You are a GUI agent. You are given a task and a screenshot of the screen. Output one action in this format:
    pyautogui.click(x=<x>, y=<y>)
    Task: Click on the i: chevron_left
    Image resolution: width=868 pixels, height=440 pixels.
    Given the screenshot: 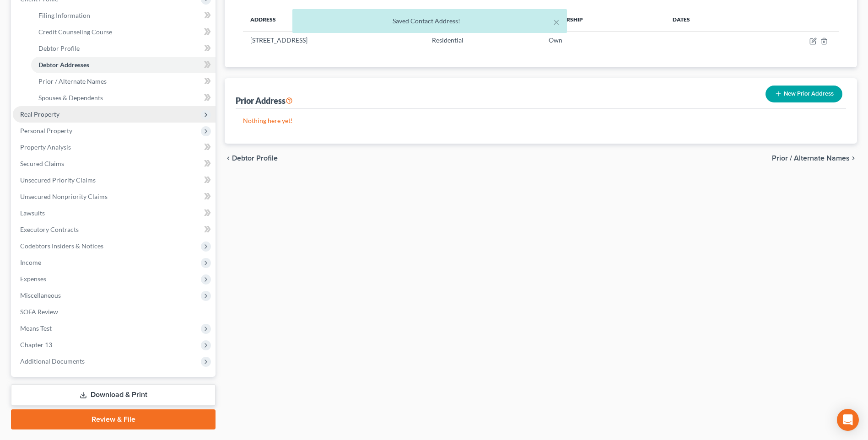 What is the action you would take?
    pyautogui.click(x=228, y=158)
    